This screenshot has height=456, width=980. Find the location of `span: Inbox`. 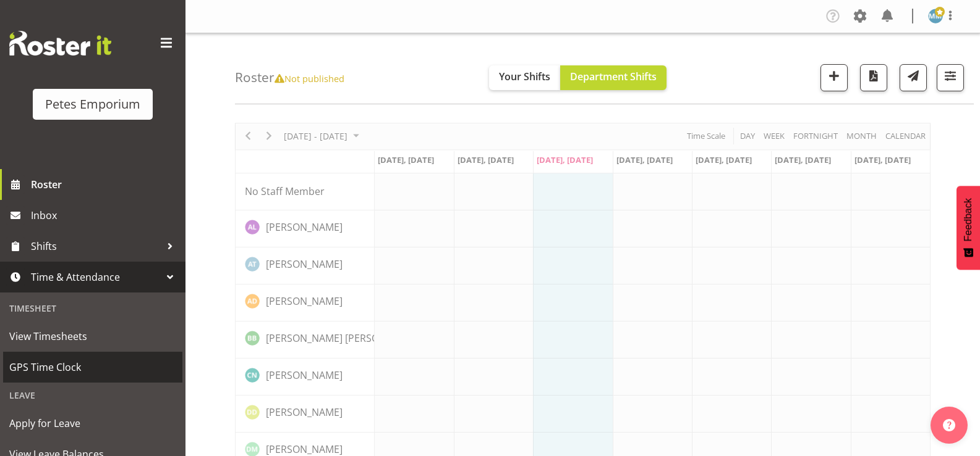

span: Inbox is located at coordinates (105, 215).